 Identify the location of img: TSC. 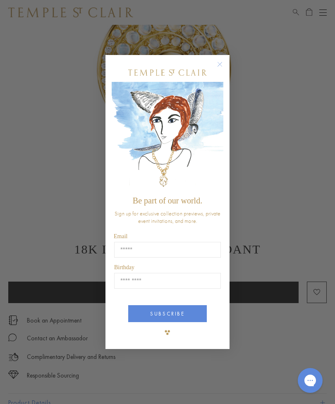
(167, 332).